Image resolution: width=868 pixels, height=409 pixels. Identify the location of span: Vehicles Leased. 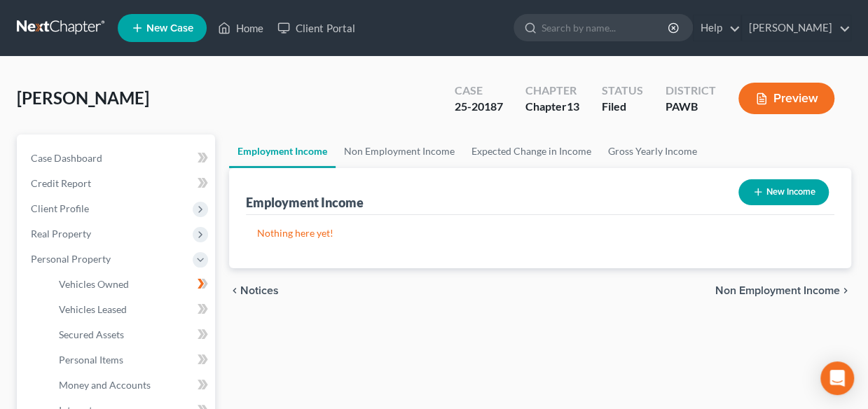
(92, 309).